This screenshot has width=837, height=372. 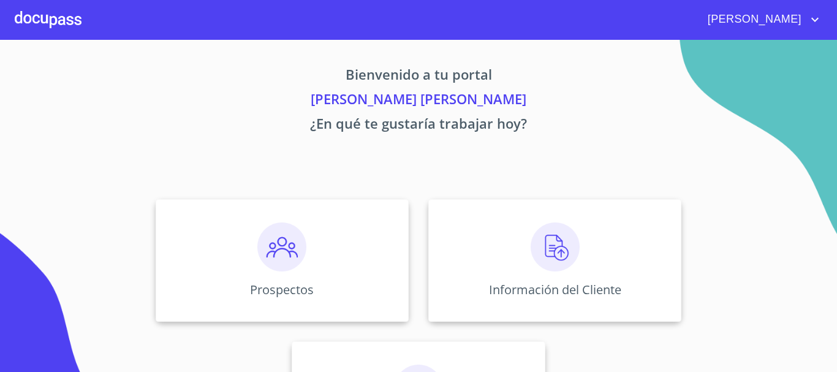 I want to click on p: ¿En qué te gustaría trabajar hoy?, so click(x=419, y=126).